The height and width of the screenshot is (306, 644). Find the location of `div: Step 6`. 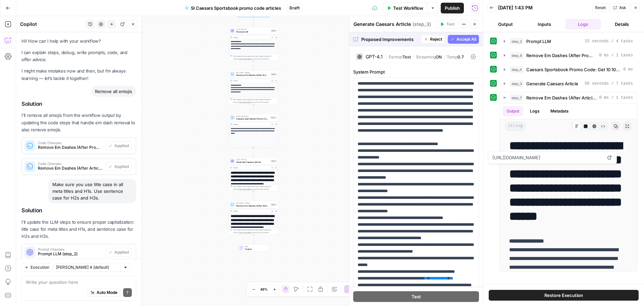

div: Step 6 is located at coordinates (273, 74).